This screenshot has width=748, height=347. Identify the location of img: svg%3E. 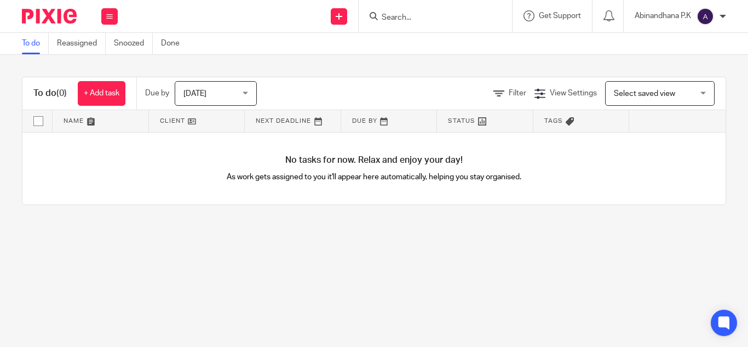
(706, 16).